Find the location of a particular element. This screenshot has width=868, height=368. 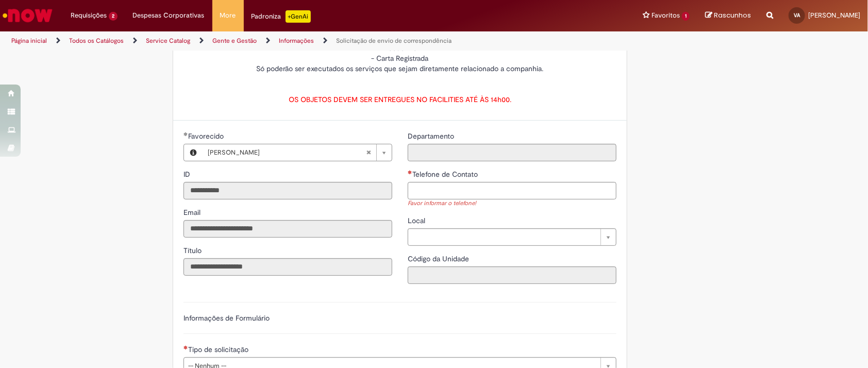

input: Email is located at coordinates (287, 229).